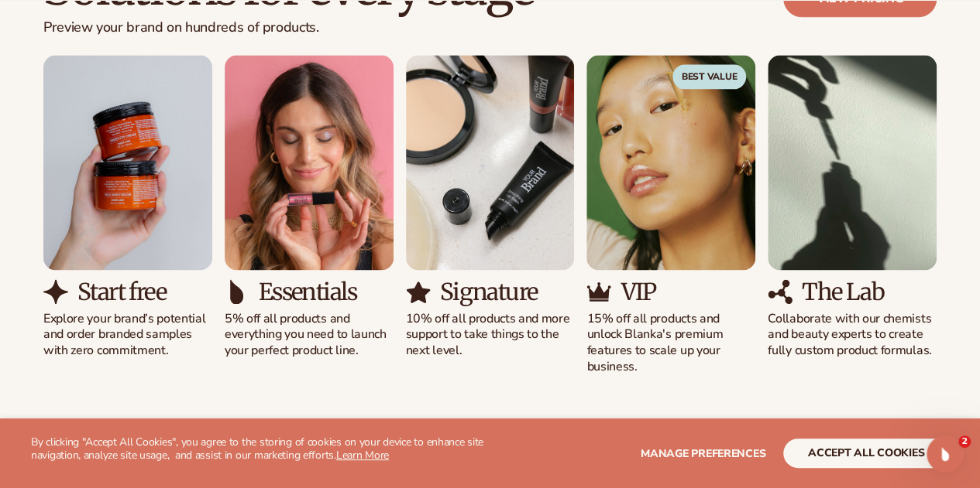 This screenshot has width=980, height=488. What do you see at coordinates (852, 163) in the screenshot?
I see `img: Shopify Image 13` at bounding box center [852, 163].